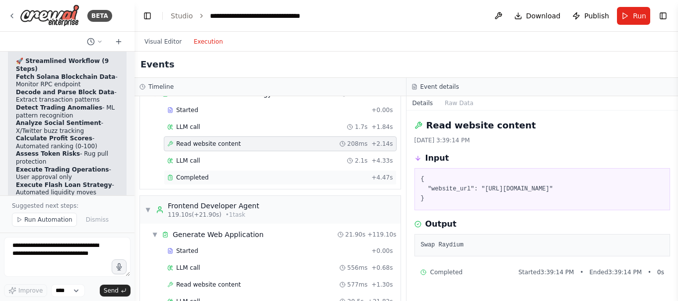 This screenshot has height=301, width=678. I want to click on nav: breadcrumb, so click(246, 16).